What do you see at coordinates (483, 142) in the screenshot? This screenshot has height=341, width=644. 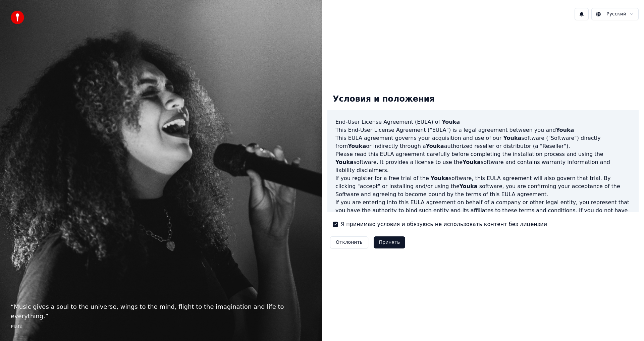 I see `p: This EULA agreement governs your acquisition and use of our software ("Software") directly from o...` at bounding box center [483, 142].